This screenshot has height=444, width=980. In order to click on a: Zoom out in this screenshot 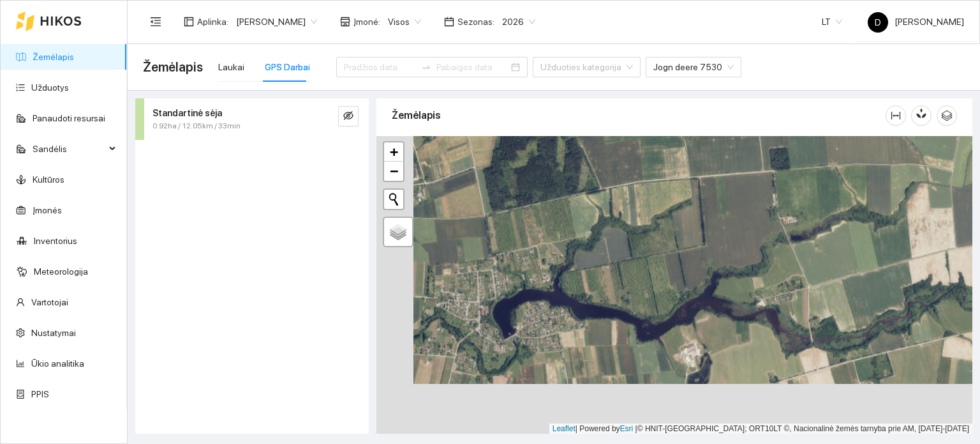, I will do `click(394, 171)`.